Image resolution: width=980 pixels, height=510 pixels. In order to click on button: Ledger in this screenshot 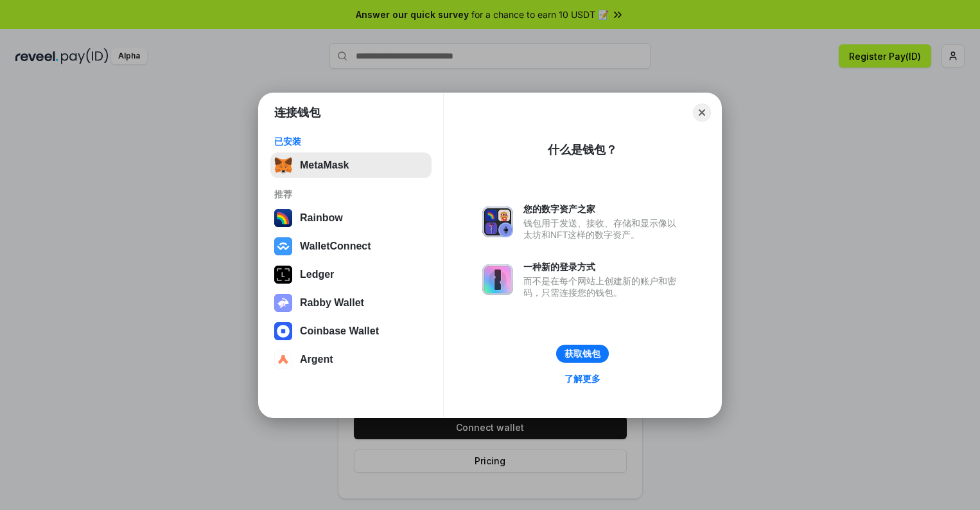, I will do `click(351, 274)`.